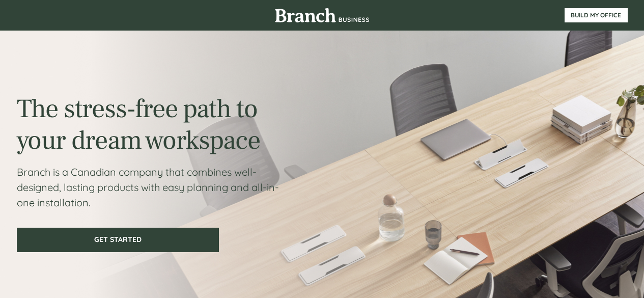 The image size is (644, 298). I want to click on span: The stress-free path to your dream workspace, so click(138, 124).